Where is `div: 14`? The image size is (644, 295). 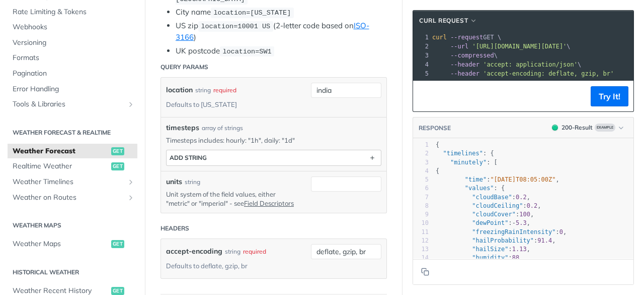 div: 14 is located at coordinates (421, 257).